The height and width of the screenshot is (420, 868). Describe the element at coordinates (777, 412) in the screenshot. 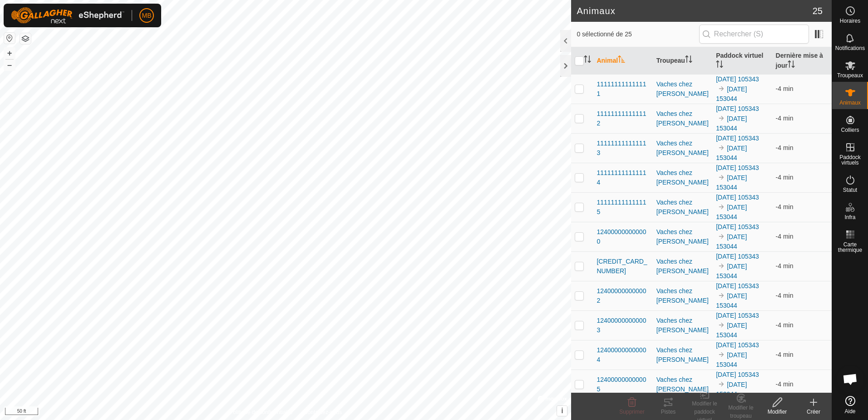

I see `div: Modifier` at that location.